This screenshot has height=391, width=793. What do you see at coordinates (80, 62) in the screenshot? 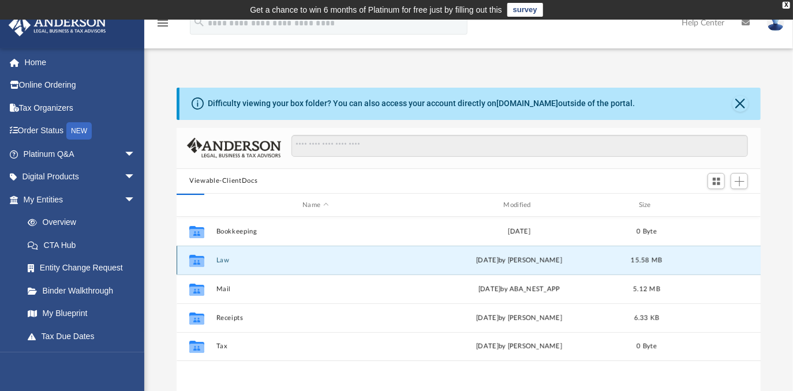
I see `a: Home` at bounding box center [80, 62].